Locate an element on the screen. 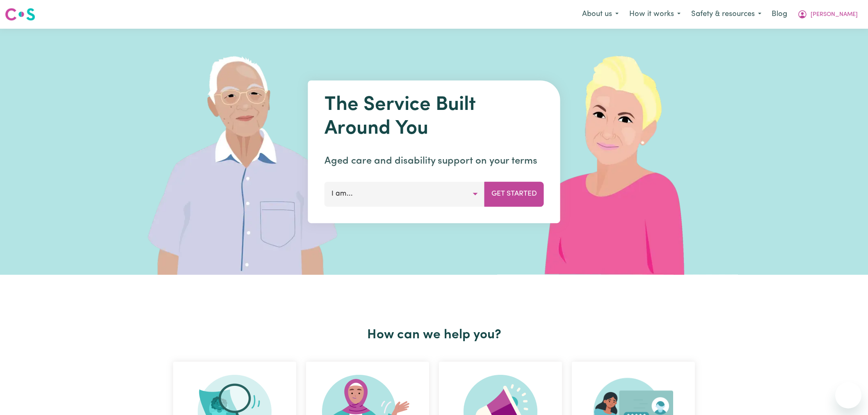  img: Careseekers logo is located at coordinates (20, 15).